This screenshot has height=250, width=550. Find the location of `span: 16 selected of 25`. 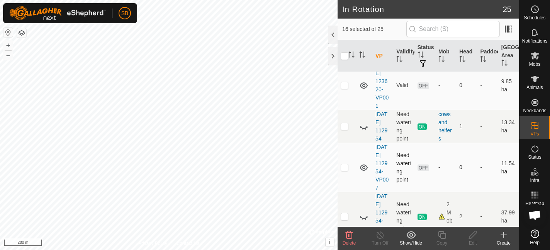

span: 16 selected of 25 is located at coordinates (374, 29).